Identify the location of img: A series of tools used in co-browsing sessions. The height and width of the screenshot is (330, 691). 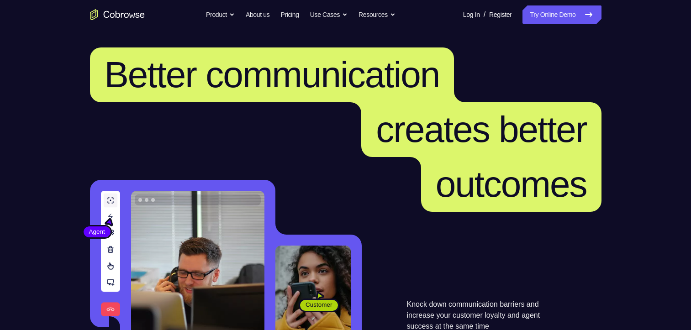
(110, 253).